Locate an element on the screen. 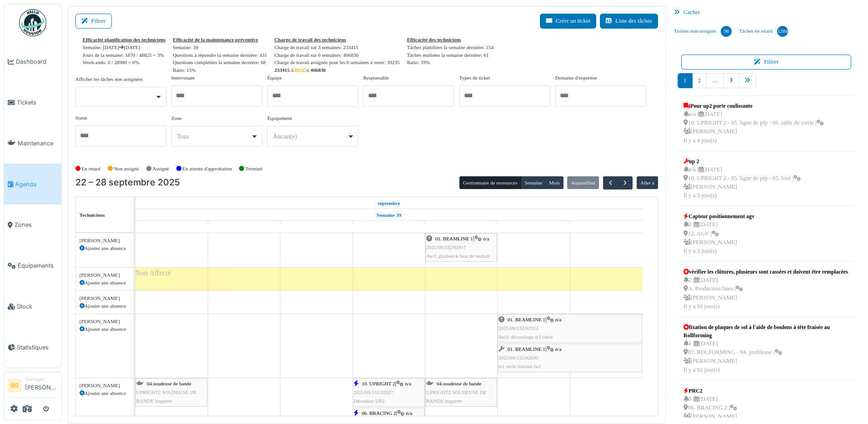  span: 2025/09/332/02830 is located at coordinates (519, 358).